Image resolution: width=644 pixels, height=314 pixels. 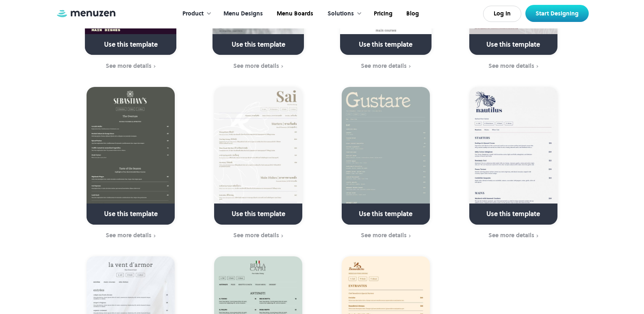 What do you see at coordinates (412, 14) in the screenshot?
I see `a: Blog` at bounding box center [412, 14].